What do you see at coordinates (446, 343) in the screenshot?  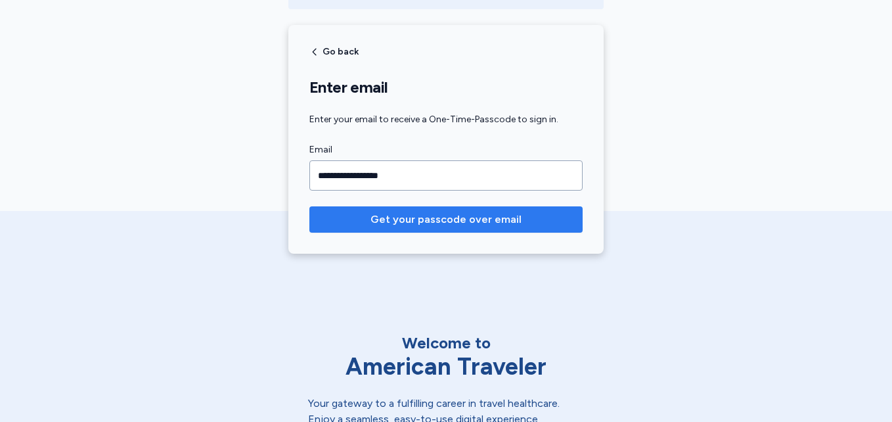 I see `div: Welcome to` at bounding box center [446, 343].